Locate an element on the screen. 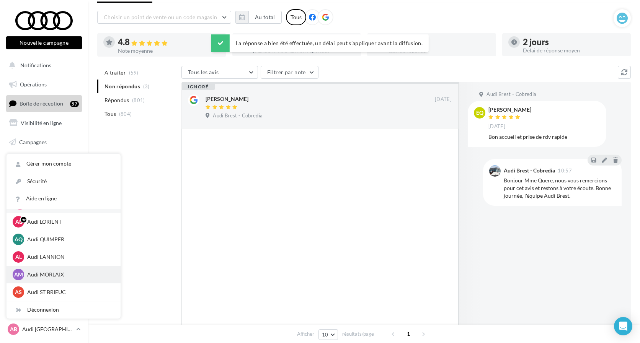 The height and width of the screenshot is (343, 640). div: 4.8 is located at coordinates (169, 42).